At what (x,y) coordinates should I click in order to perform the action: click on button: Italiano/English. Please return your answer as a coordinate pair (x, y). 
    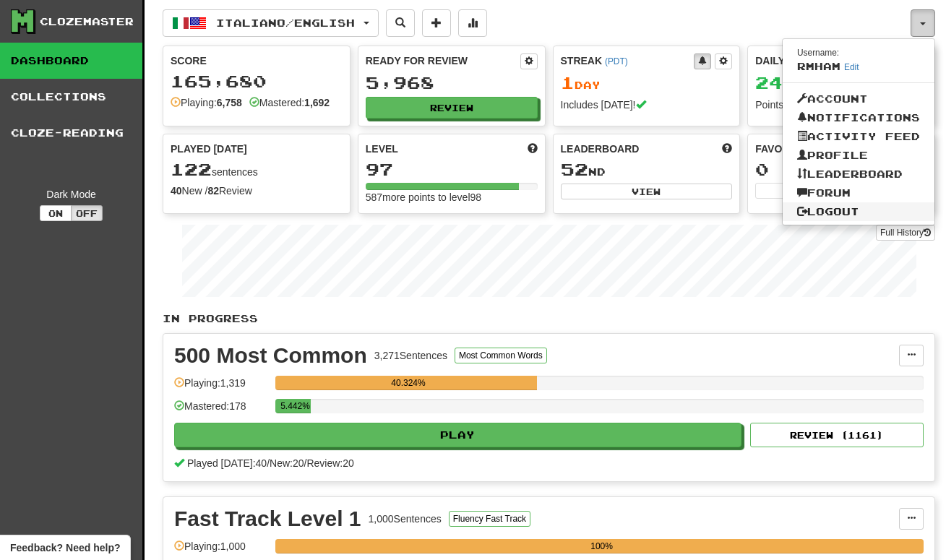
    Looking at the image, I should click on (270, 23).